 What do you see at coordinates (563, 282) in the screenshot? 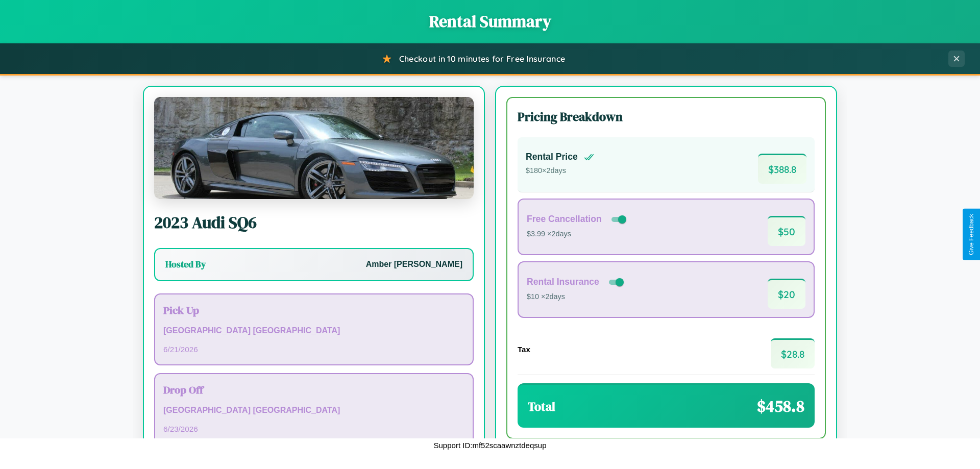
I see `h4: Rental Insurance` at bounding box center [563, 282].